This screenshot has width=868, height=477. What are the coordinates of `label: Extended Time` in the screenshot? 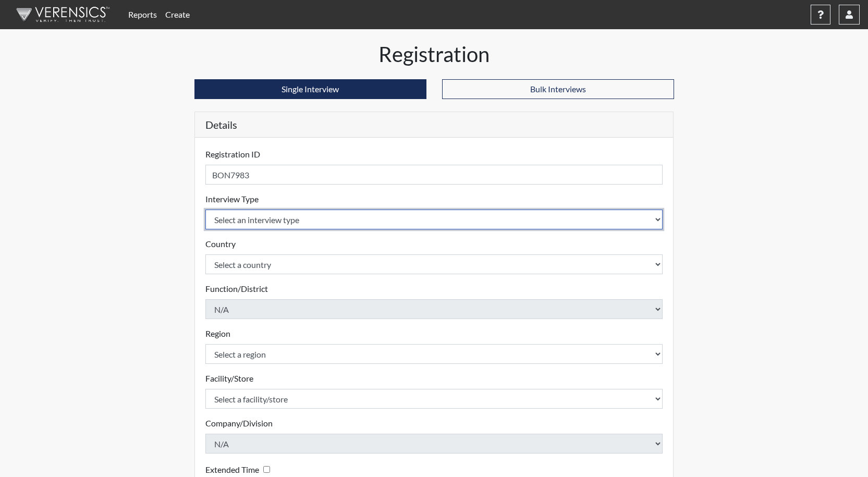 It's located at (232, 470).